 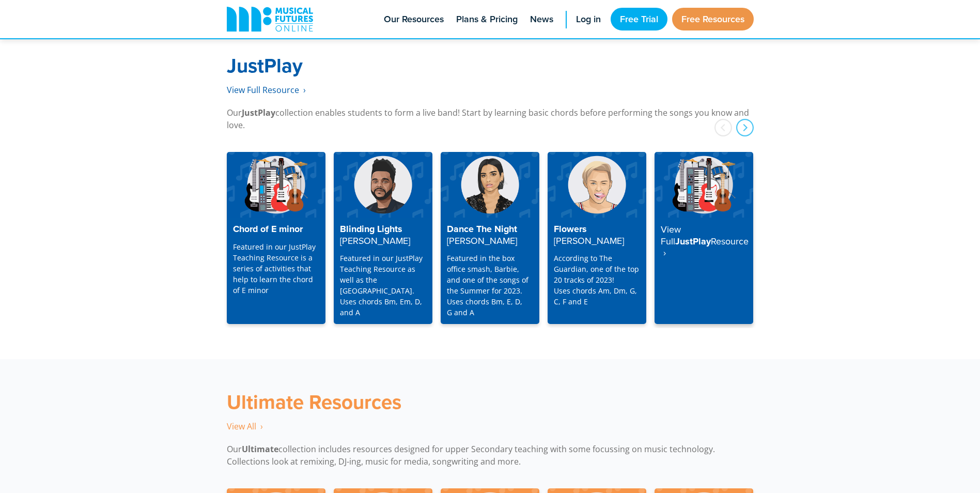 What do you see at coordinates (487, 19) in the screenshot?
I see `span: Plans & Pricing` at bounding box center [487, 19].